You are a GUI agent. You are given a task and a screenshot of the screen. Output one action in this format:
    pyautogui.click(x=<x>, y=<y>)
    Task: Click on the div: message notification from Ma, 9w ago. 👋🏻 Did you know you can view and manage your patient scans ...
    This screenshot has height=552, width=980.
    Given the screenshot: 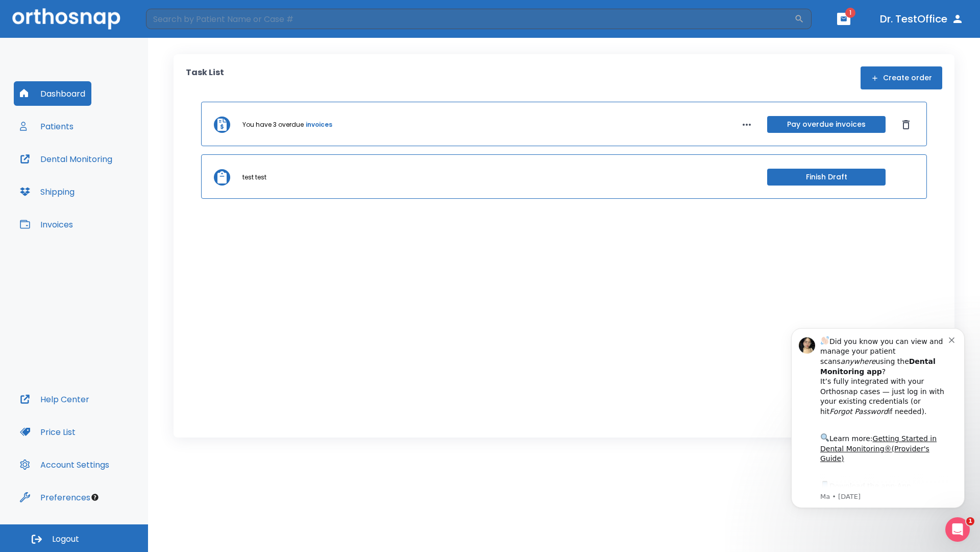 What is the action you would take?
    pyautogui.click(x=102, y=103)
    